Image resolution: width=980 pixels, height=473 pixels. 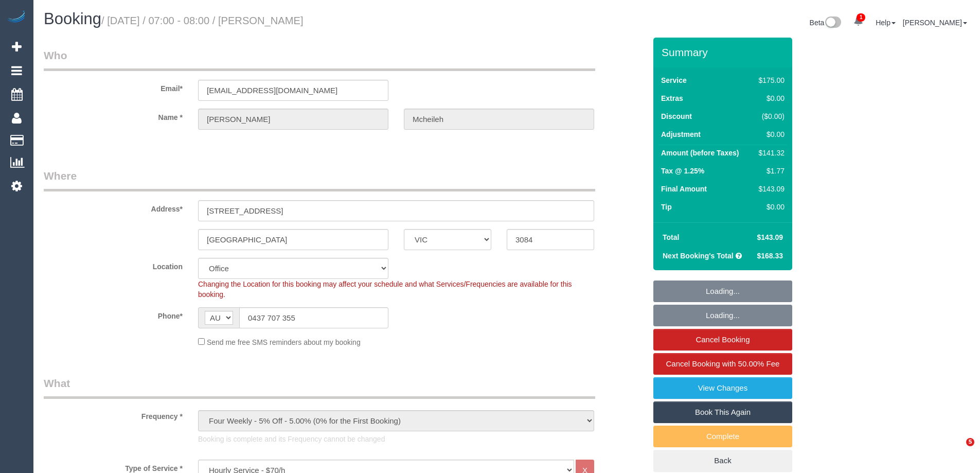 What do you see at coordinates (858, 21) in the screenshot?
I see `a: 1` at bounding box center [858, 21].